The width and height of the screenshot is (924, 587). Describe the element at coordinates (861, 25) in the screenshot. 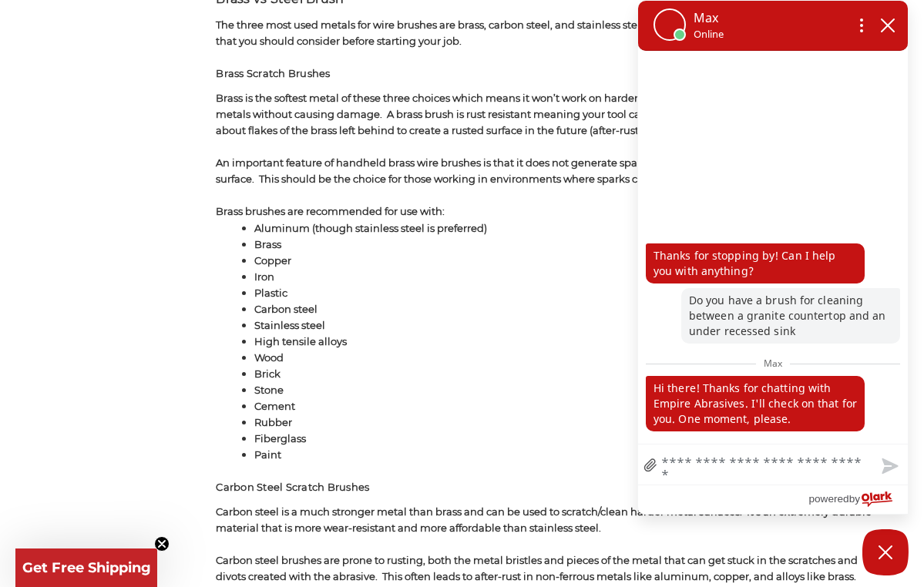

I see `button: Open chat options menu` at that location.